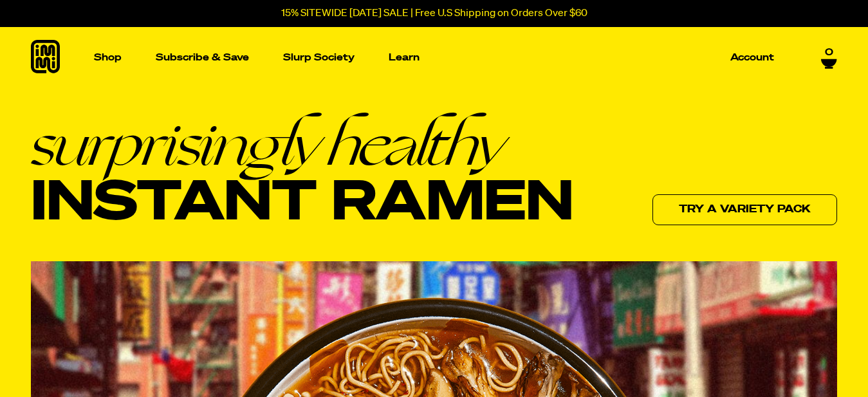 This screenshot has width=868, height=397. What do you see at coordinates (829, 58) in the screenshot?
I see `a: 0` at bounding box center [829, 58].